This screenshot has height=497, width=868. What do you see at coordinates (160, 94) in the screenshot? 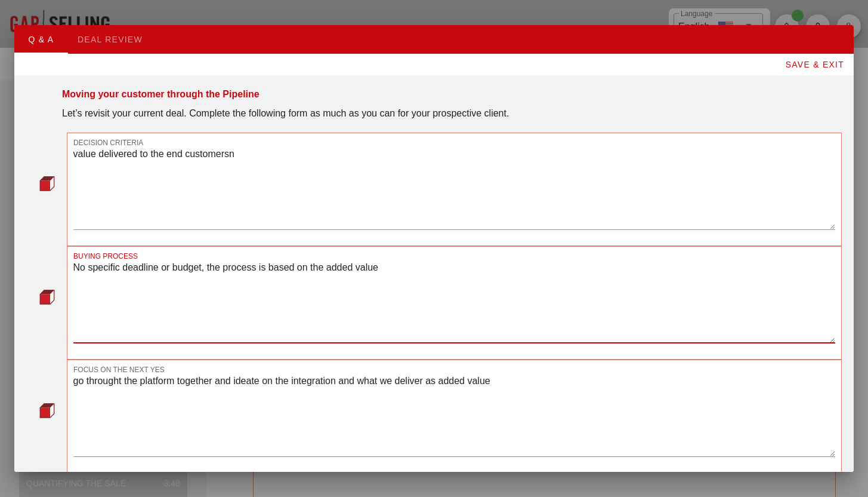
I see `div: Moving your customer through the Pipeline` at bounding box center [160, 94].